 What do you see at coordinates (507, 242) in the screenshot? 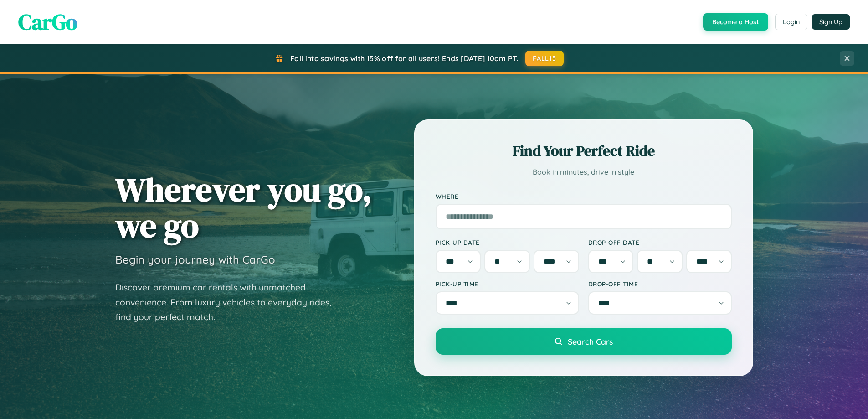
I see `label: Pick-up Date` at bounding box center [507, 242].